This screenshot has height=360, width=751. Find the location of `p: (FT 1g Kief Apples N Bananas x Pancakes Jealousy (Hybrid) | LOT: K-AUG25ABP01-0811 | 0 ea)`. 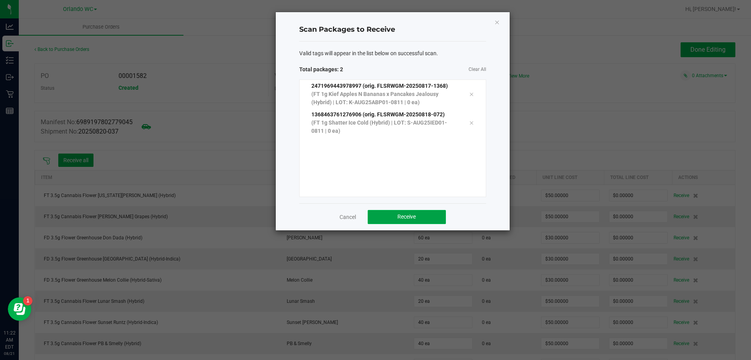

p: (FT 1g Kief Apples N Bananas x Pancakes Jealousy (Hybrid) | LOT: K-AUG25ABP01-0811 | 0 ea) is located at coordinates (385, 98).